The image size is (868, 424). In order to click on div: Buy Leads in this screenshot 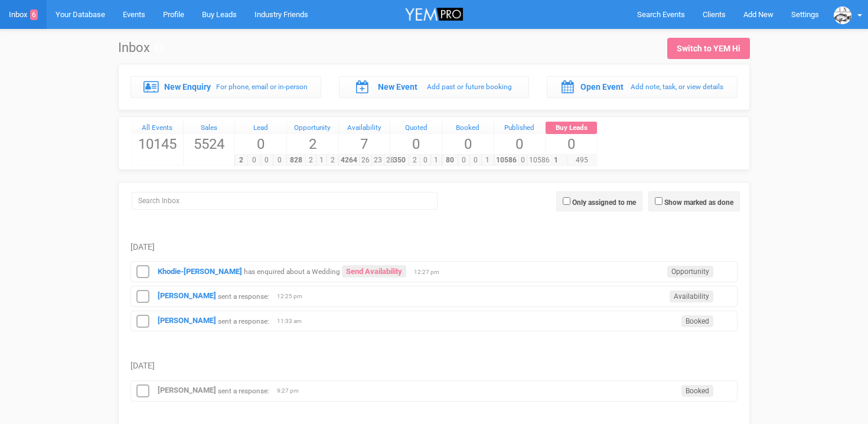, I will do `click(571, 128)`.